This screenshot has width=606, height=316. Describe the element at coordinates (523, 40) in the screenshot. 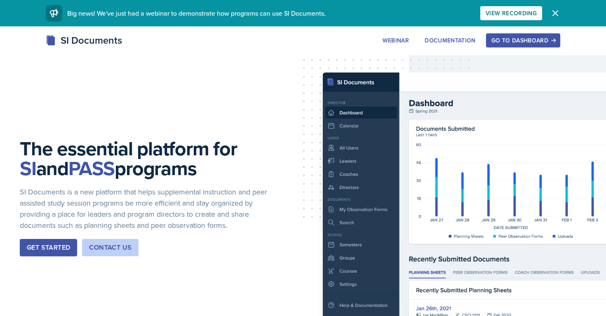

I see `button: Go to Dashboard` at that location.